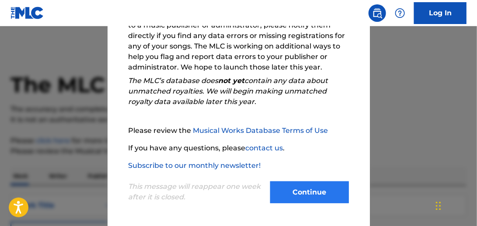 This screenshot has width=477, height=226. I want to click on img: search, so click(377, 13).